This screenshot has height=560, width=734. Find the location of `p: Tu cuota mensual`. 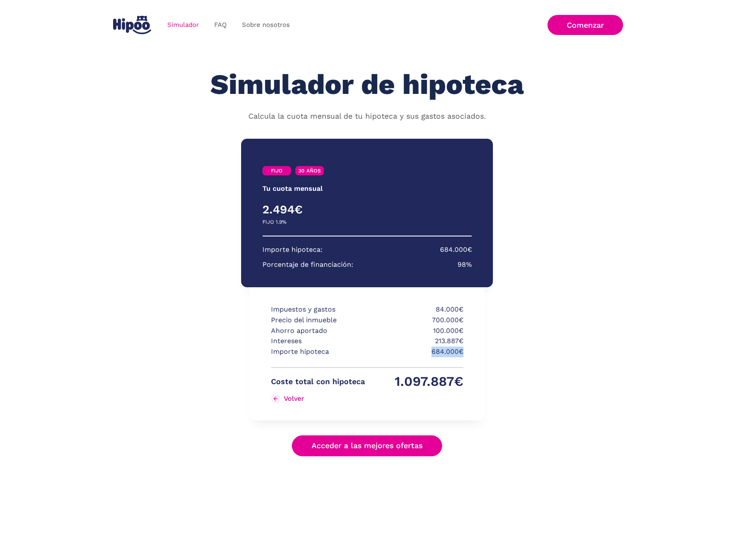

p: Tu cuota mensual is located at coordinates (292, 188).